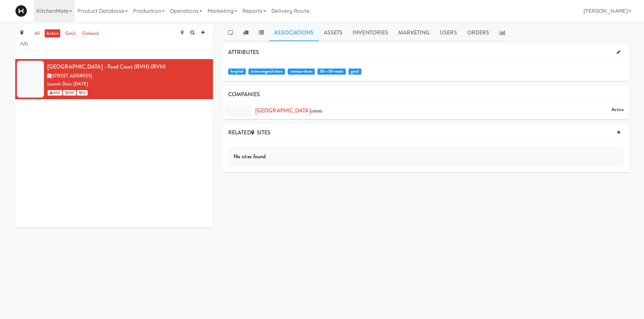  I want to click on span: gen2, so click(355, 71).